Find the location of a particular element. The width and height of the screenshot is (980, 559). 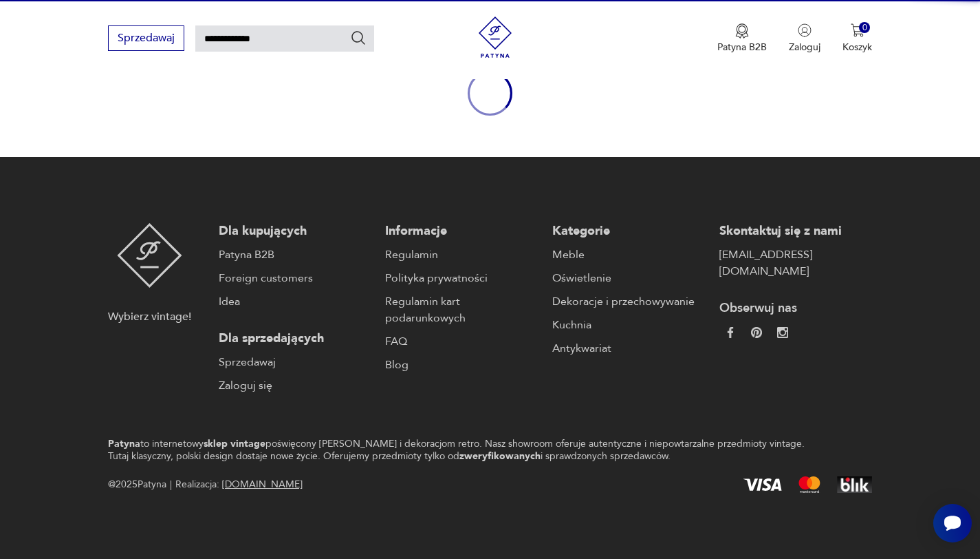

p: Dla sprzedających is located at coordinates (296, 339).